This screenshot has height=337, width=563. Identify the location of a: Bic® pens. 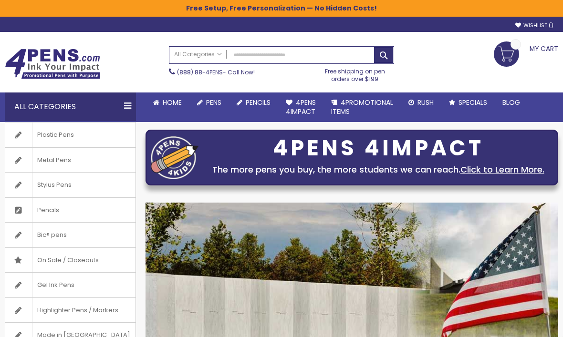
(70, 235).